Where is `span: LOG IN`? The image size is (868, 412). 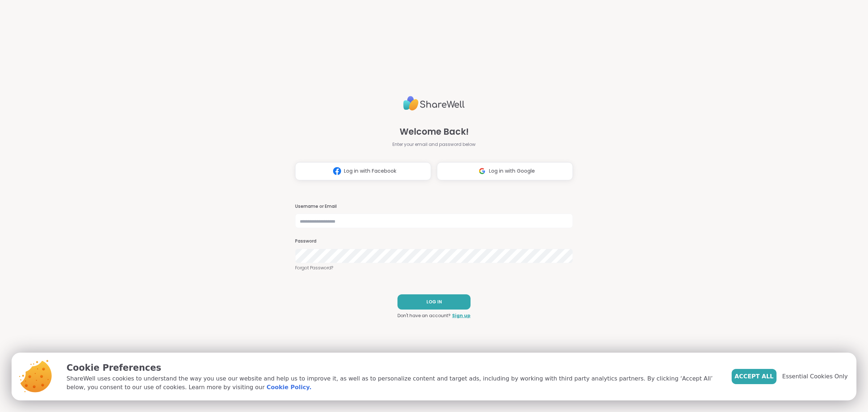 span: LOG IN is located at coordinates (434, 302).